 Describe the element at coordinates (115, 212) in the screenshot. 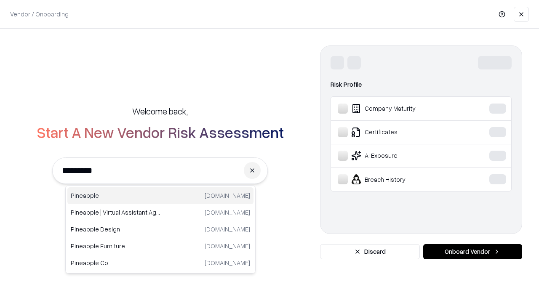

I see `p: Pineapple | Virtual Assistant Agency` at that location.